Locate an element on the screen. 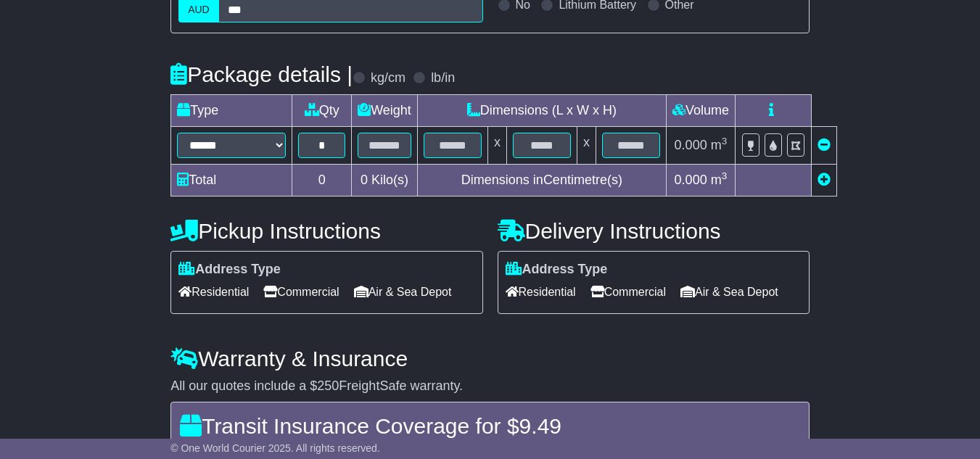 This screenshot has width=980, height=459. h4: Package details | is located at coordinates (261, 74).